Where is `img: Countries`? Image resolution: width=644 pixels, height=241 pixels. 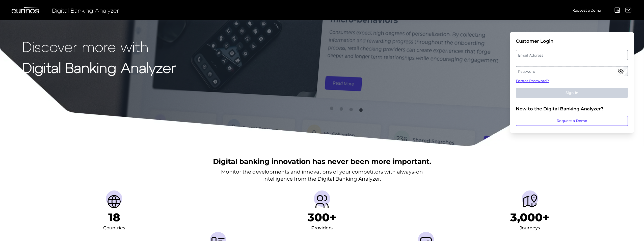 img: Countries is located at coordinates (114, 201).